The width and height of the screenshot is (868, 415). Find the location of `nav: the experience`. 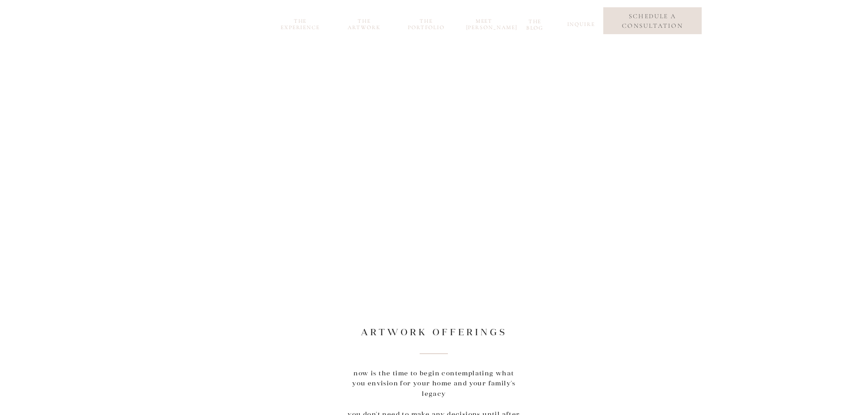

nav: the experience is located at coordinates (300, 23).